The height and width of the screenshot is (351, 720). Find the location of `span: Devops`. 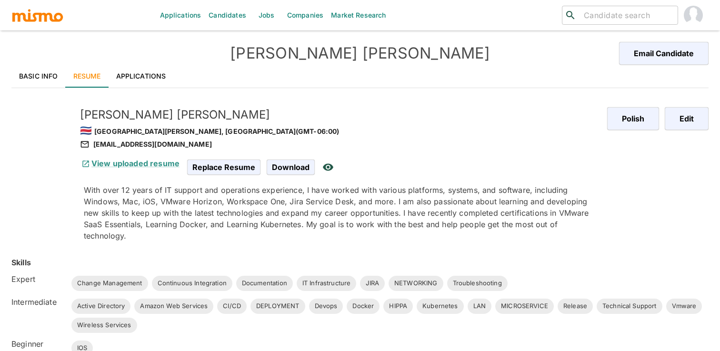

span: Devops is located at coordinates (326, 306).